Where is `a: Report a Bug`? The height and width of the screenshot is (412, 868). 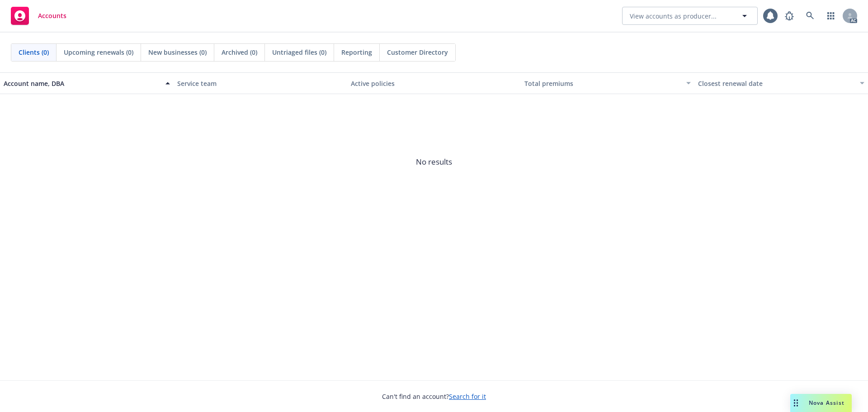
a: Report a Bug is located at coordinates (789, 16).